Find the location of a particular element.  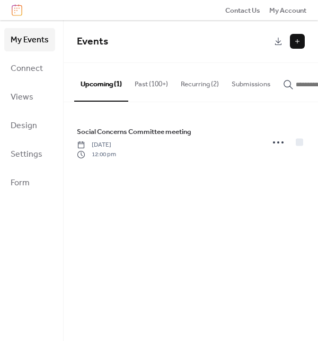

span: Events is located at coordinates (92, 41).